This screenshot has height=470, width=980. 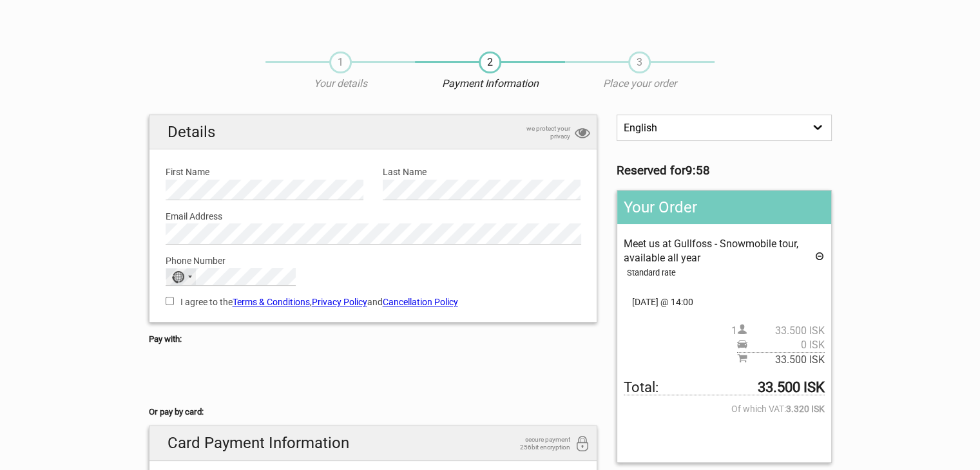 What do you see at coordinates (791, 388) in the screenshot?
I see `strong: 33.500 ISK` at bounding box center [791, 388].